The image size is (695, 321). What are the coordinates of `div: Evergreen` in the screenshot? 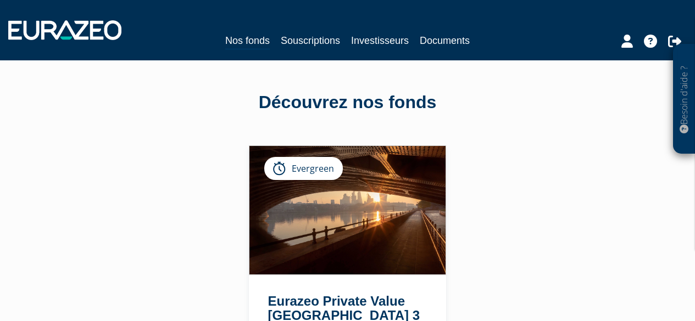 It's located at (303, 169).